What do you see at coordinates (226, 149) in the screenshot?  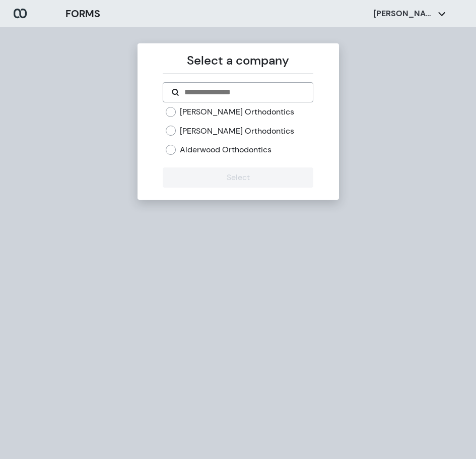 I see `label: Alderwood Orthodontics` at bounding box center [226, 149].